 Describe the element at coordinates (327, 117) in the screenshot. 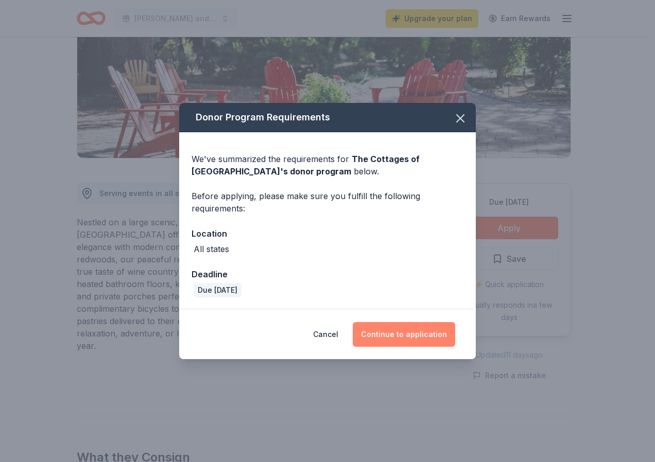

I see `div: Donor Program Requirements` at that location.